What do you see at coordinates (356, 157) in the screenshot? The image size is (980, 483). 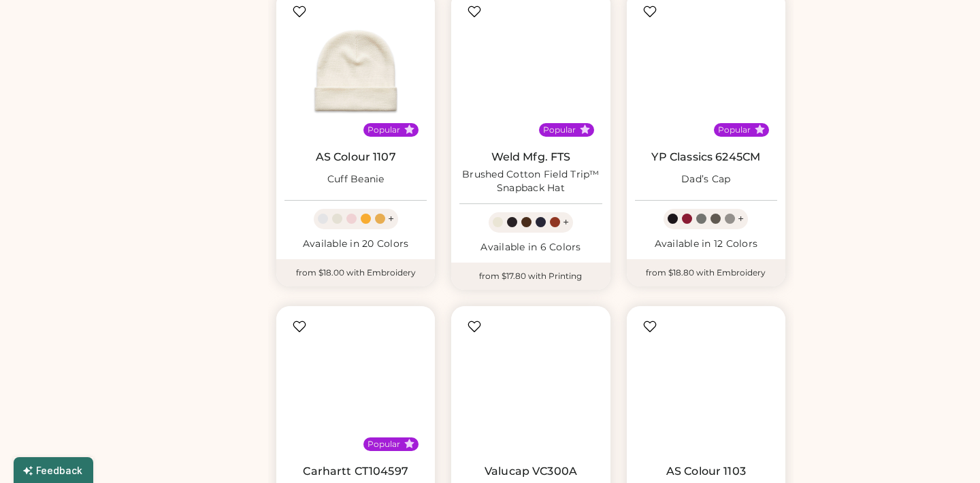 I see `a: AS Colour 1107` at bounding box center [356, 157].